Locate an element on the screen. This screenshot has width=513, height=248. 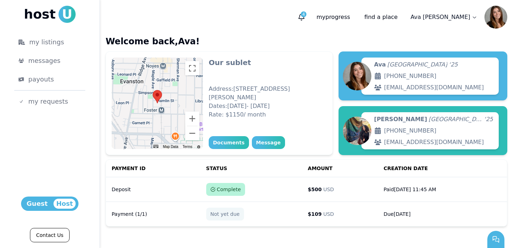
span: U is located at coordinates (67, 14).